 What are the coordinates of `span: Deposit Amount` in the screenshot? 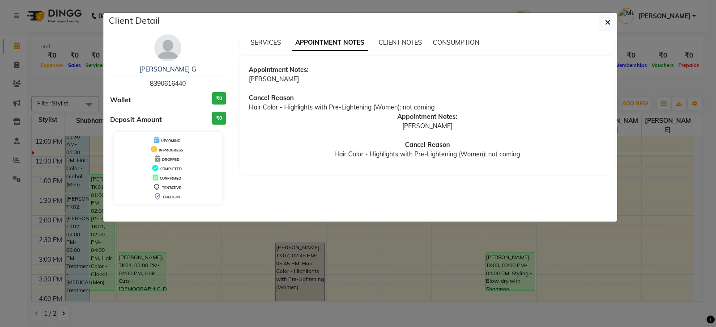 It's located at (136, 120).